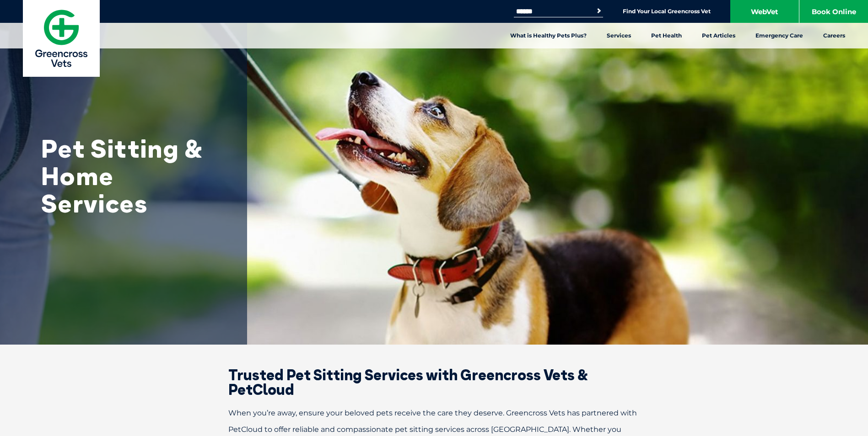  What do you see at coordinates (549, 36) in the screenshot?
I see `a: What is Healthy Pets Plus?` at bounding box center [549, 36].